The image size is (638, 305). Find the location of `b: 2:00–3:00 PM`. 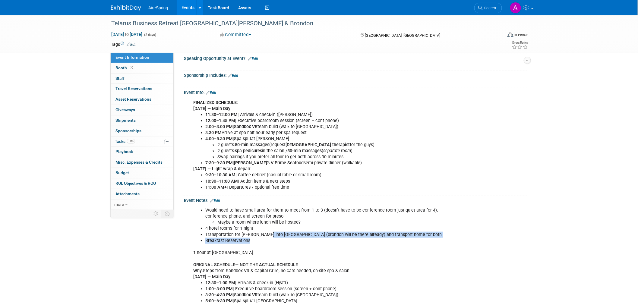

b: 2:00–3:00 PM is located at coordinates (219, 127).